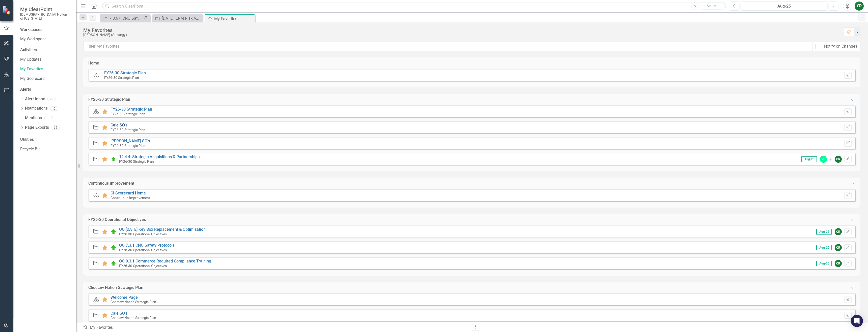  Describe the element at coordinates (52, 99) in the screenshot. I see `div: 20` at that location.